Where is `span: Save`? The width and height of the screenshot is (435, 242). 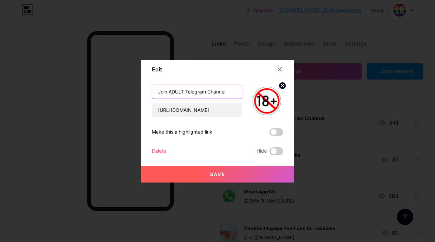
span: Save is located at coordinates (218, 174).